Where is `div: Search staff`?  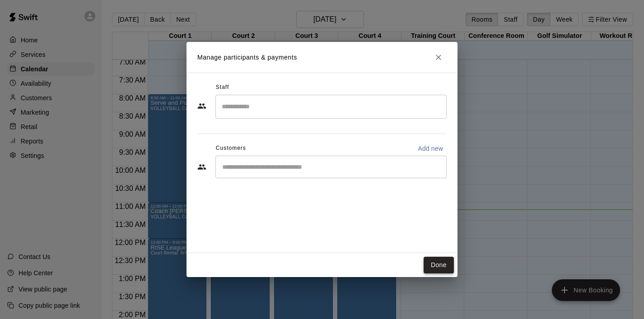 div: Search staff is located at coordinates (331, 106).